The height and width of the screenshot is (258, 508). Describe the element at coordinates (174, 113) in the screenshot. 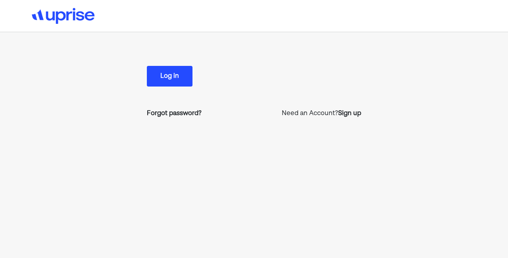

I see `div: Forgot password?` at that location.